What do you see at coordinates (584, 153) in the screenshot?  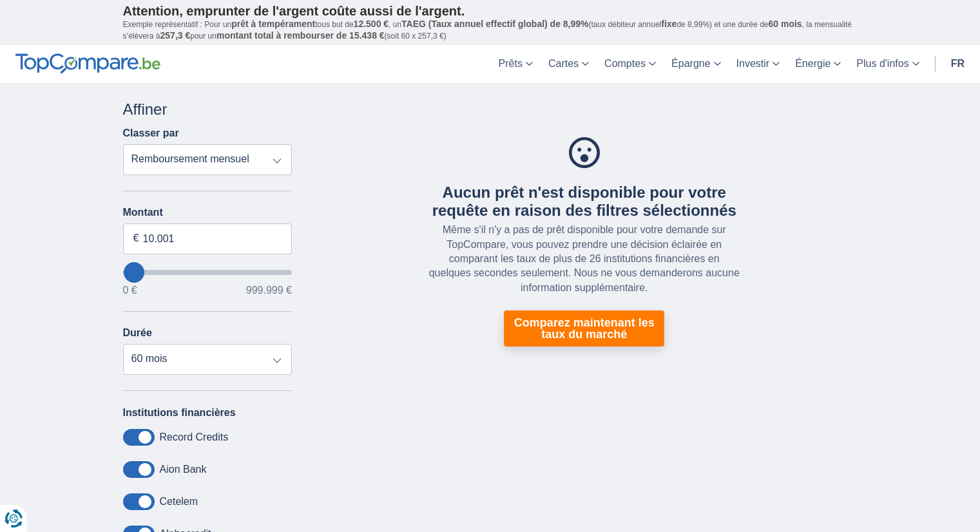 I see `img: Aucun prêt n'est disponible pour votre requête en raison des filtres sélectionnés` at bounding box center [584, 153].